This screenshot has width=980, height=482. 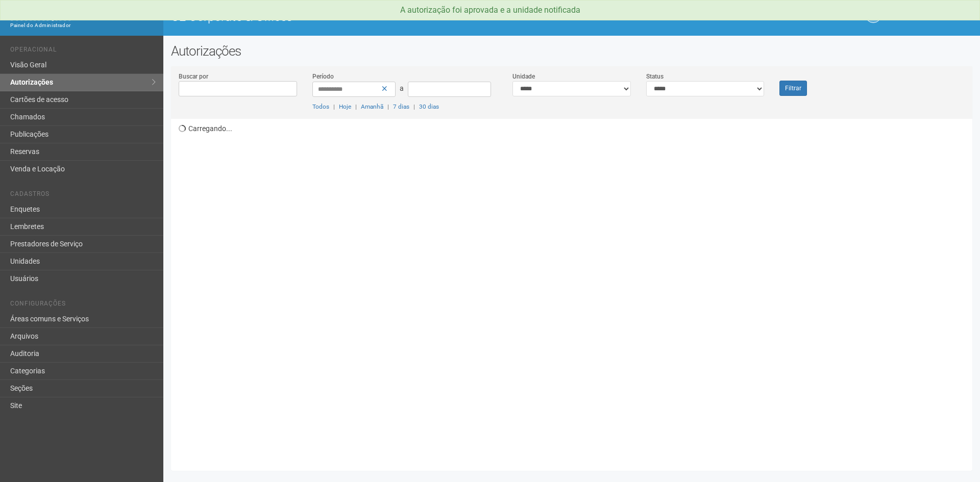 What do you see at coordinates (655, 76) in the screenshot?
I see `label: Status` at bounding box center [655, 76].